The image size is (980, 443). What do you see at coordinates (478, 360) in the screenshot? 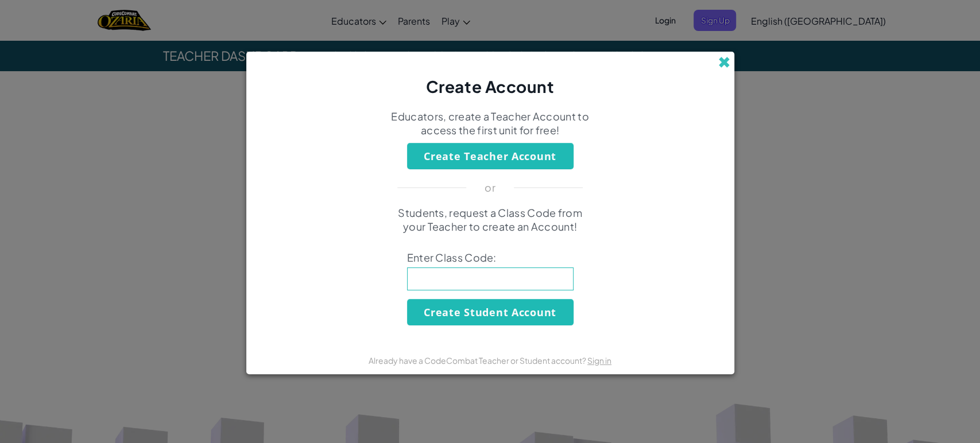
I see `span: Already have a CodeCombat Teacher or Student account?` at bounding box center [478, 360].